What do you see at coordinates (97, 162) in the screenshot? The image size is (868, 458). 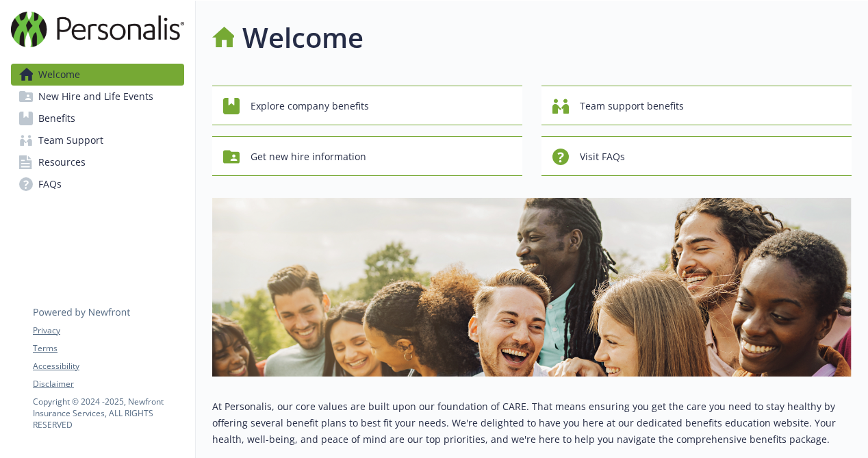 I see `a: Resources` at bounding box center [97, 162].